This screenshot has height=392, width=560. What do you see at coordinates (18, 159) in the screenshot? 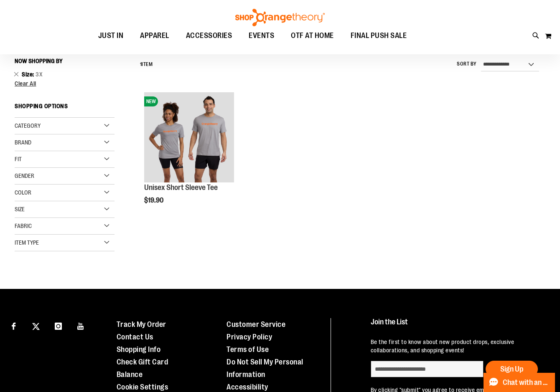
I see `span: Fit` at bounding box center [18, 159].